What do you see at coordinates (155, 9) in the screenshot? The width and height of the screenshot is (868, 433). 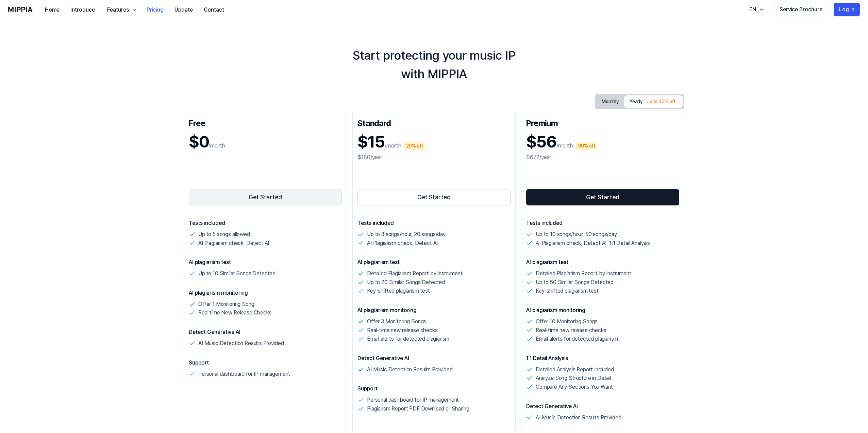 I see `a: Pricing` at bounding box center [155, 9].